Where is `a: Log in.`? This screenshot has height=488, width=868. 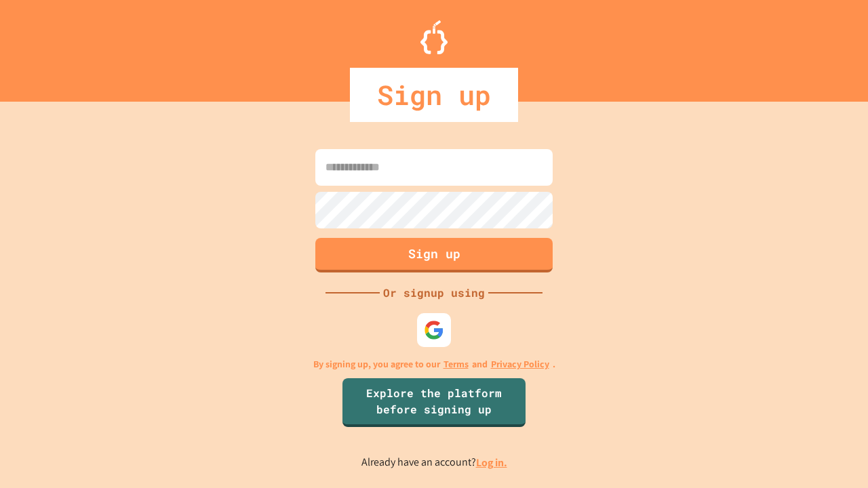
a: Log in. is located at coordinates (492, 462).